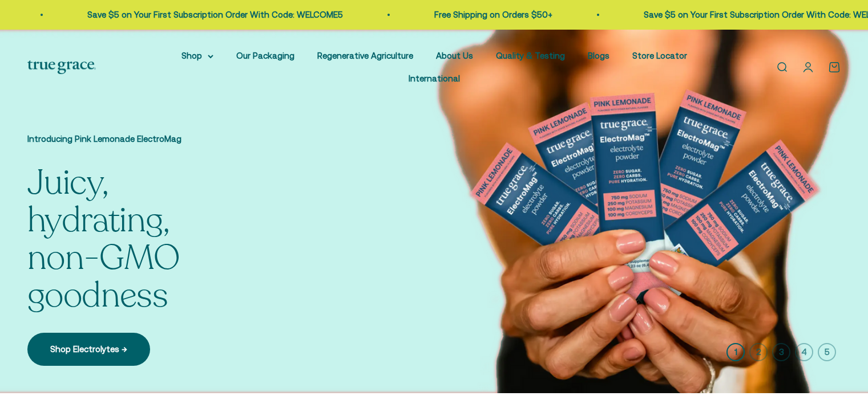 This screenshot has width=868, height=396. Describe the element at coordinates (493, 14) in the screenshot. I see `a: Free Shipping on Orders $50+` at that location.